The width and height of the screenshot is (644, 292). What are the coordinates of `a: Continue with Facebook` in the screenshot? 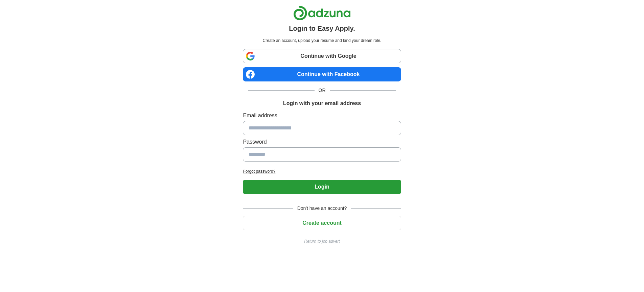 It's located at (322, 74).